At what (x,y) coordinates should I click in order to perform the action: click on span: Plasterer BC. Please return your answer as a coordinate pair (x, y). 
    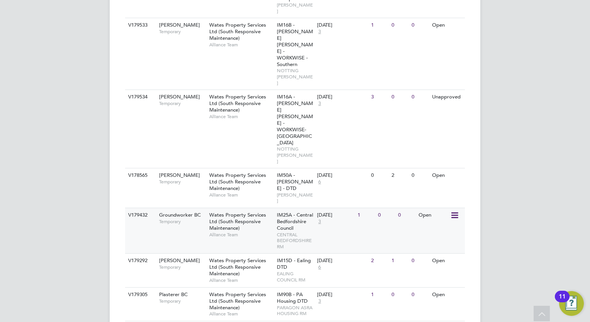
    Looking at the image, I should click on (173, 294).